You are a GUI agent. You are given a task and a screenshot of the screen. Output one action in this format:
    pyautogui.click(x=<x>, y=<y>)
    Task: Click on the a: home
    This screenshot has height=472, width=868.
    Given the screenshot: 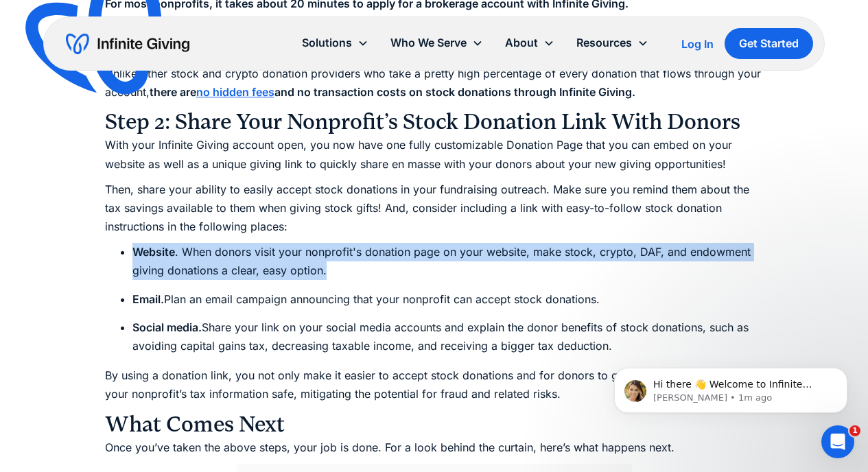 What is the action you would take?
    pyautogui.click(x=128, y=44)
    